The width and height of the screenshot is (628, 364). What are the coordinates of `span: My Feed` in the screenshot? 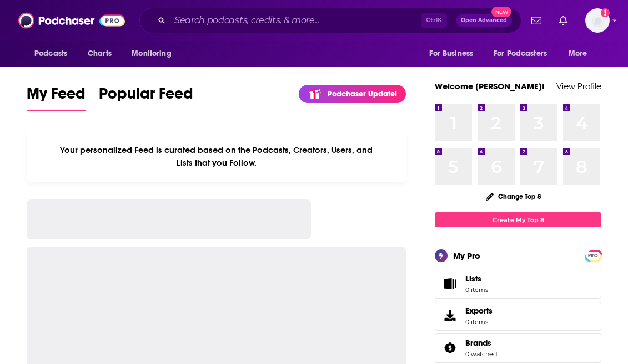 It's located at (56, 97).